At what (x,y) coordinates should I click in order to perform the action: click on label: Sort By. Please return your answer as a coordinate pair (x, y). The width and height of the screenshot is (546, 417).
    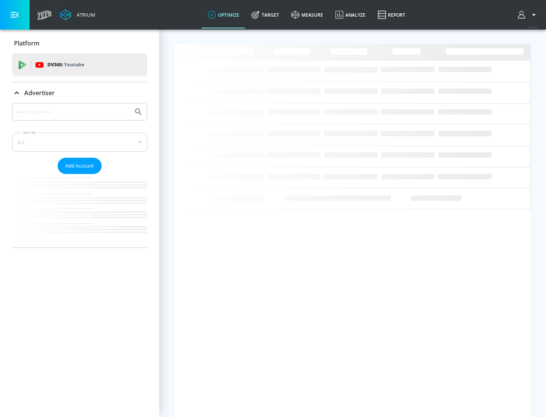
    Looking at the image, I should click on (30, 132).